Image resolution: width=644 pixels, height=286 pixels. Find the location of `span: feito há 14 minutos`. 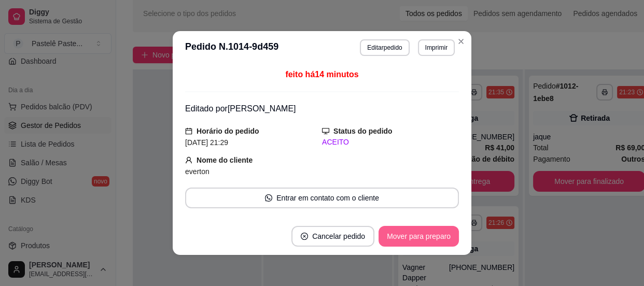

span: feito há 14 minutos is located at coordinates (321, 74).